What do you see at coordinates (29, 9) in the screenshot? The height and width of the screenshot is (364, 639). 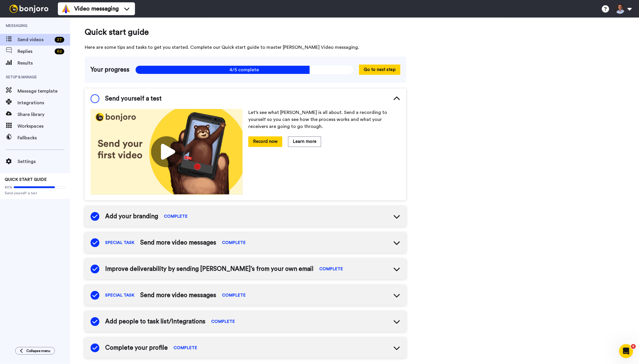 I see `img: bj-logo-header-white.svg` at bounding box center [29, 9].